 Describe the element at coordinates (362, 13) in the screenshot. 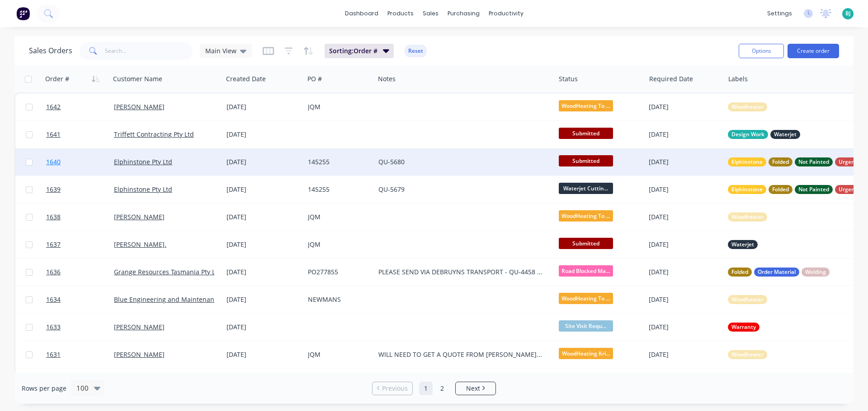

I see `a: dashboard` at that location.